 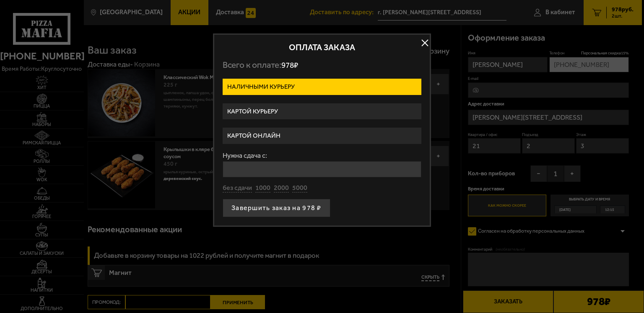 What do you see at coordinates (322, 47) in the screenshot?
I see `h2: Оплата заказа` at bounding box center [322, 47].